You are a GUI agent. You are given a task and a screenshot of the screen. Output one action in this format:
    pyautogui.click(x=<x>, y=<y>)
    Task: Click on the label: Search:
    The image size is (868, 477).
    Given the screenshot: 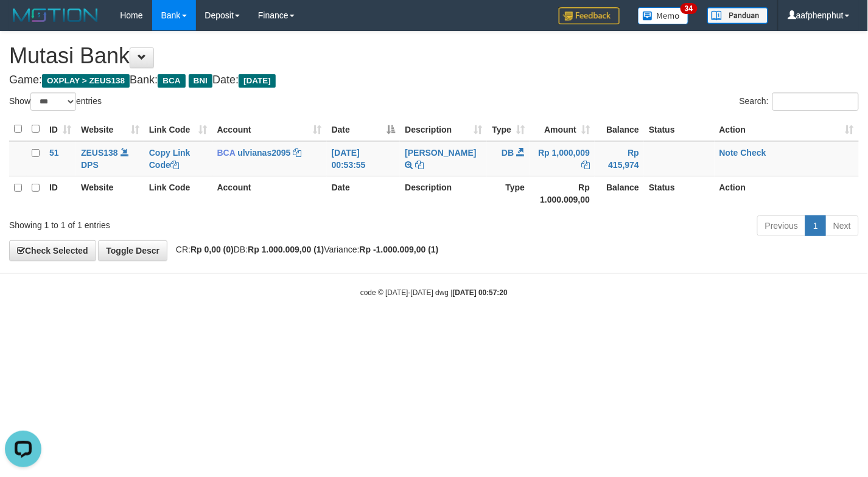 What is the action you would take?
    pyautogui.click(x=800, y=102)
    